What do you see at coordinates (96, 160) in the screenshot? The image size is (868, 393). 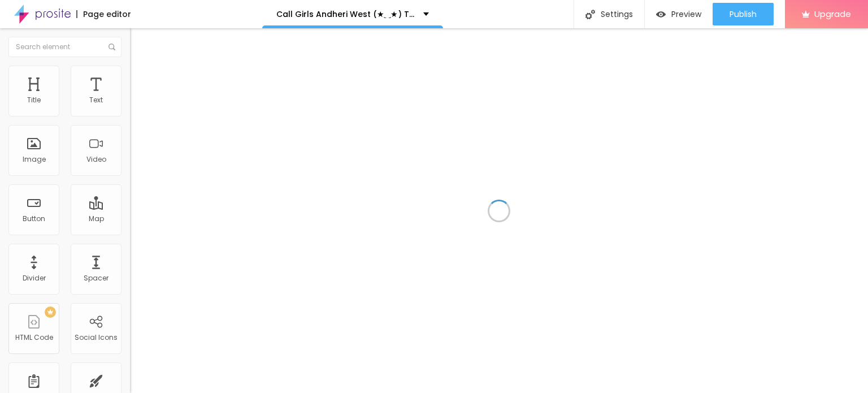 I see `div: Video` at bounding box center [96, 160].